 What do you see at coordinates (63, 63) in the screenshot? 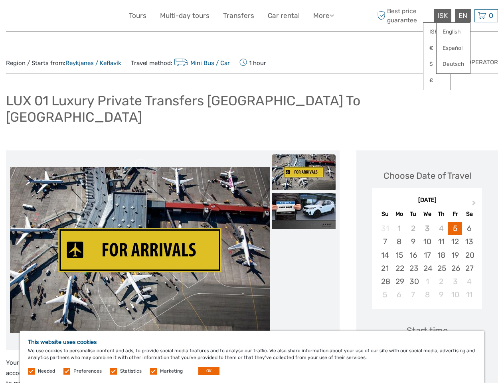
I see `span: Region / Starts from:` at bounding box center [63, 63].